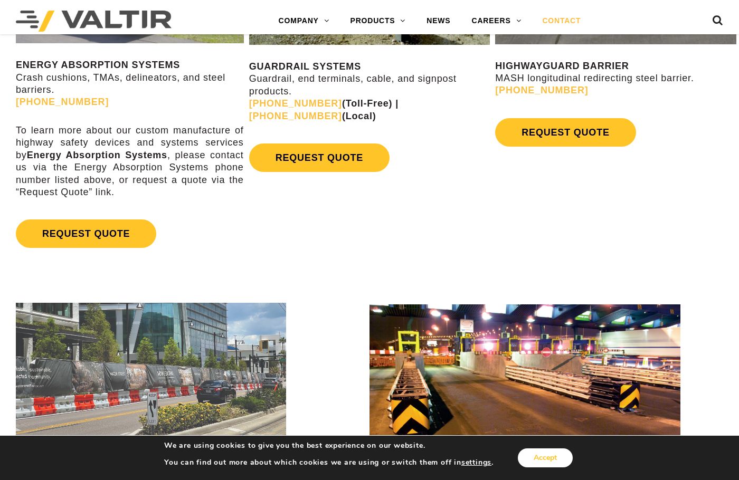 The image size is (739, 480). Describe the element at coordinates (305, 67) in the screenshot. I see `strong: GUARDRAIL SYSTEMS` at that location.